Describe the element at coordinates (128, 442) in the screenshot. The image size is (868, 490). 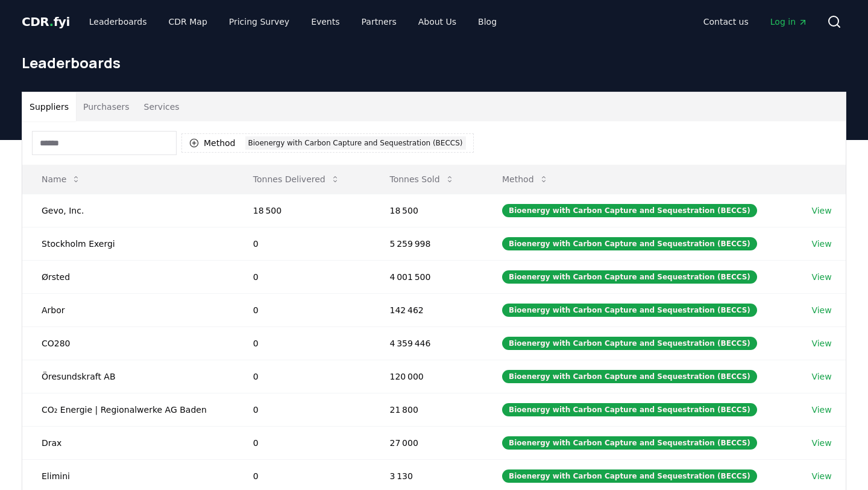
I see `td: Drax` at that location.